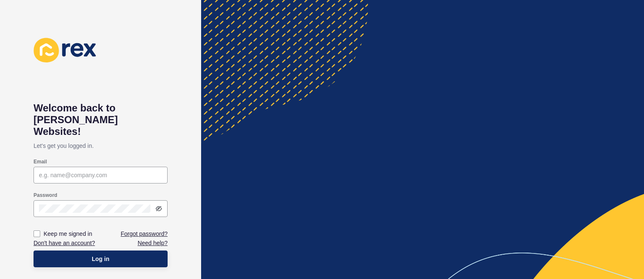 The image size is (644, 279). What do you see at coordinates (100, 175) in the screenshot?
I see `input: e.g. name@company.com` at bounding box center [100, 175].